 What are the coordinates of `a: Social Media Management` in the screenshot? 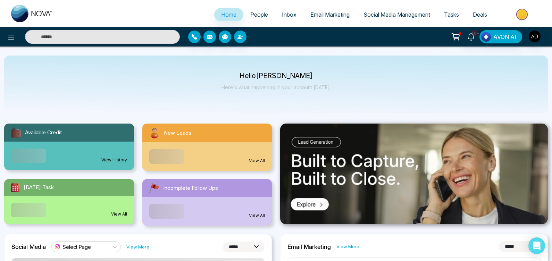 It's located at (397, 15).